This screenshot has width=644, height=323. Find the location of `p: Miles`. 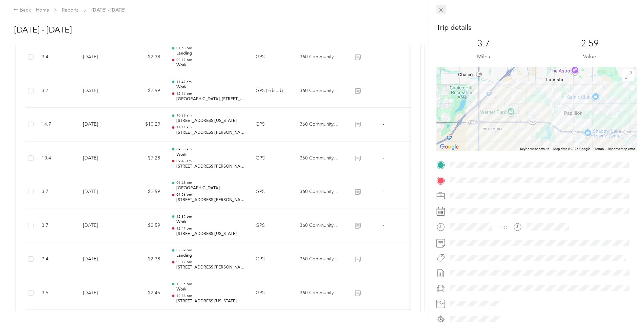

p: Miles is located at coordinates (484, 57).